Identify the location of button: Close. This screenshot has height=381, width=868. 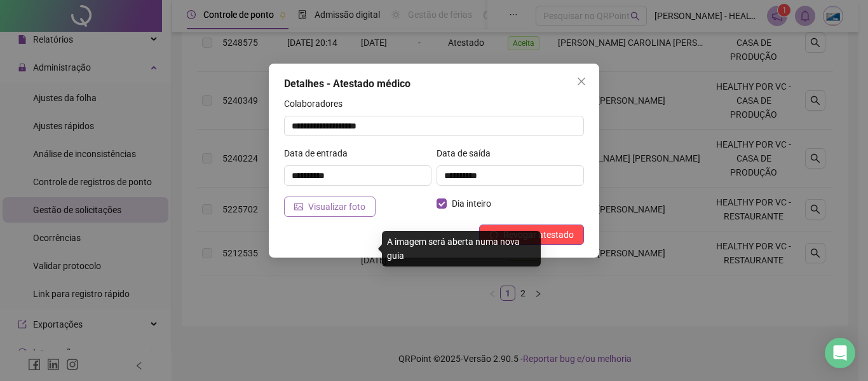
(582, 81).